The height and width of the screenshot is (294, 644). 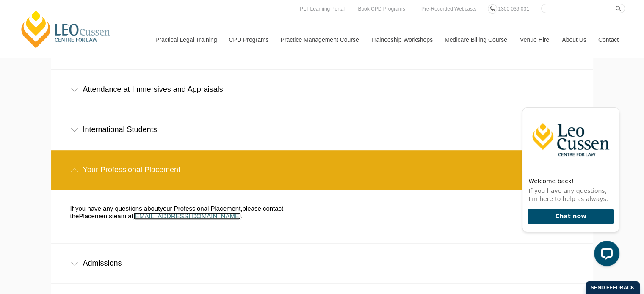 I want to click on span: eam at, so click(x=124, y=216).